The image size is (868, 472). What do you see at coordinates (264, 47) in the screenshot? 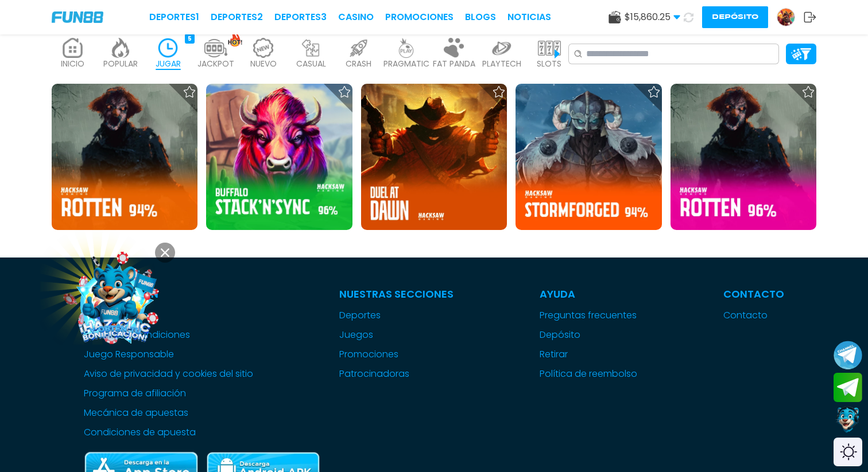
I see `img: new_light.webp` at bounding box center [264, 47].